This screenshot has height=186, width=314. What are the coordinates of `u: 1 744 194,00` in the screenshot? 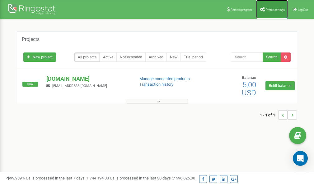 It's located at (98, 178).